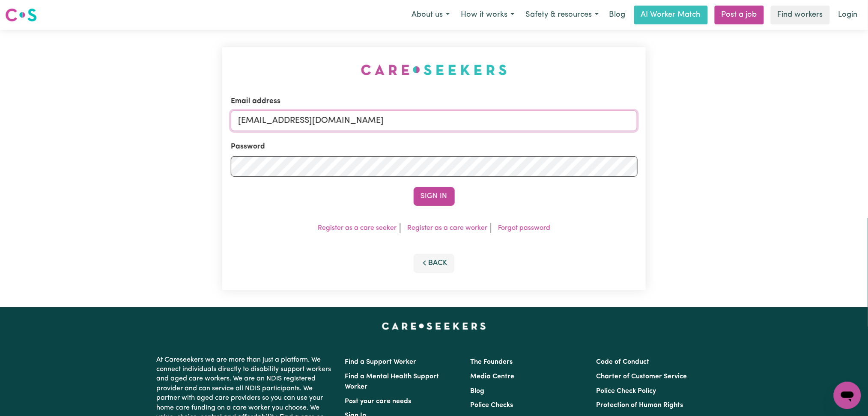 The height and width of the screenshot is (416, 868). What do you see at coordinates (381, 362) in the screenshot?
I see `a: Find a Support Worker` at bounding box center [381, 362].